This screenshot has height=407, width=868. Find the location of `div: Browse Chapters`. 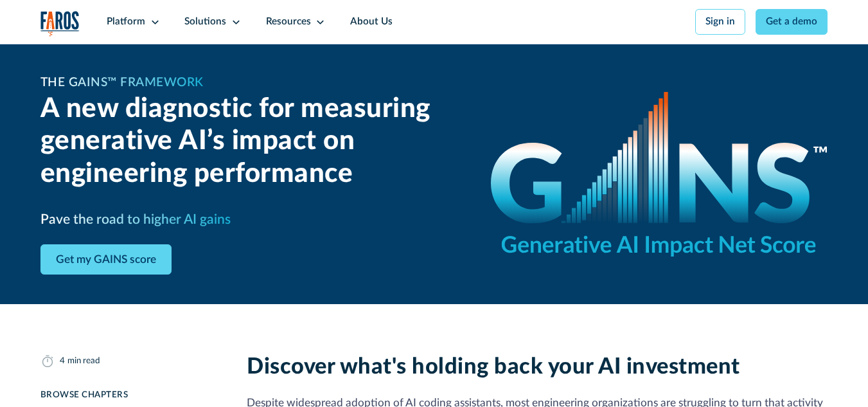

div: Browse Chapters is located at coordinates (129, 395).